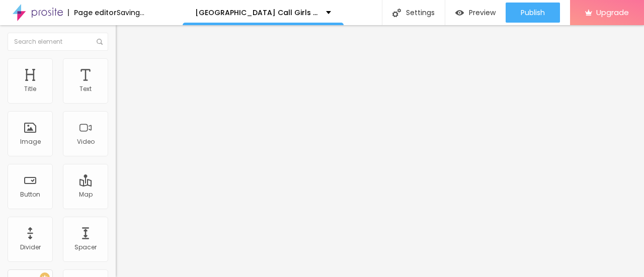 The width and height of the screenshot is (644, 277). Describe the element at coordinates (533, 12) in the screenshot. I see `button: Publish` at that location.